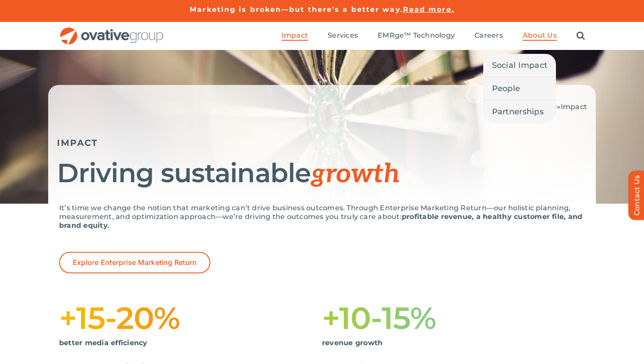  Describe the element at coordinates (581, 36) in the screenshot. I see `a: Search` at that location.